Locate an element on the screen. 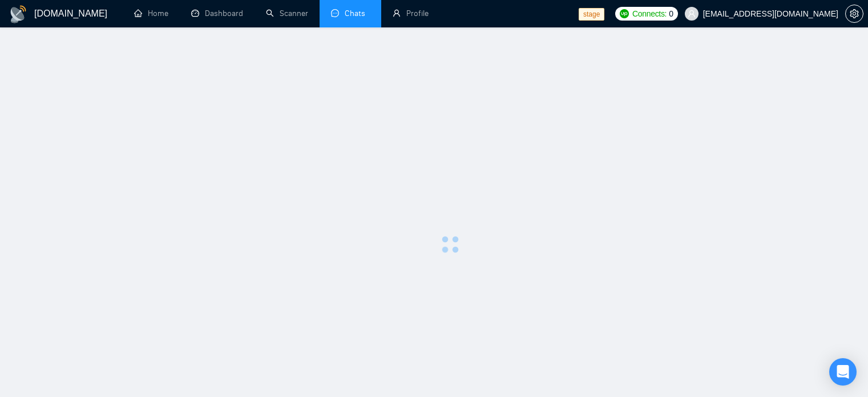  span: 0 is located at coordinates (671, 14).